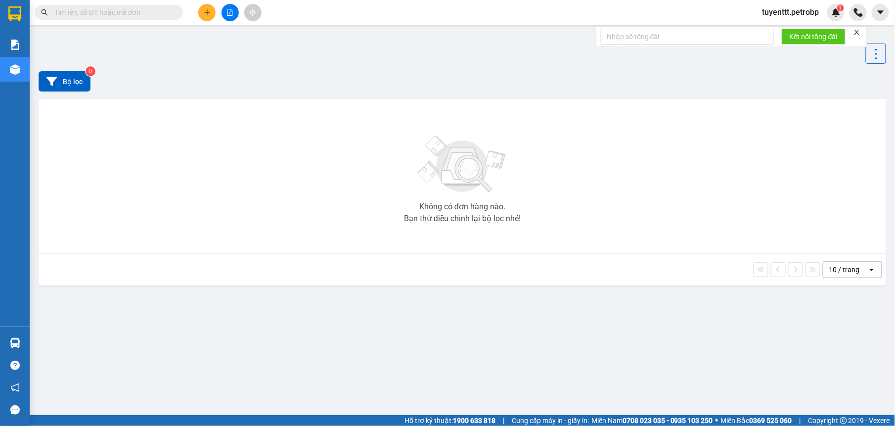 The height and width of the screenshot is (426, 895). What do you see at coordinates (15, 409) in the screenshot?
I see `span: message` at bounding box center [15, 409].